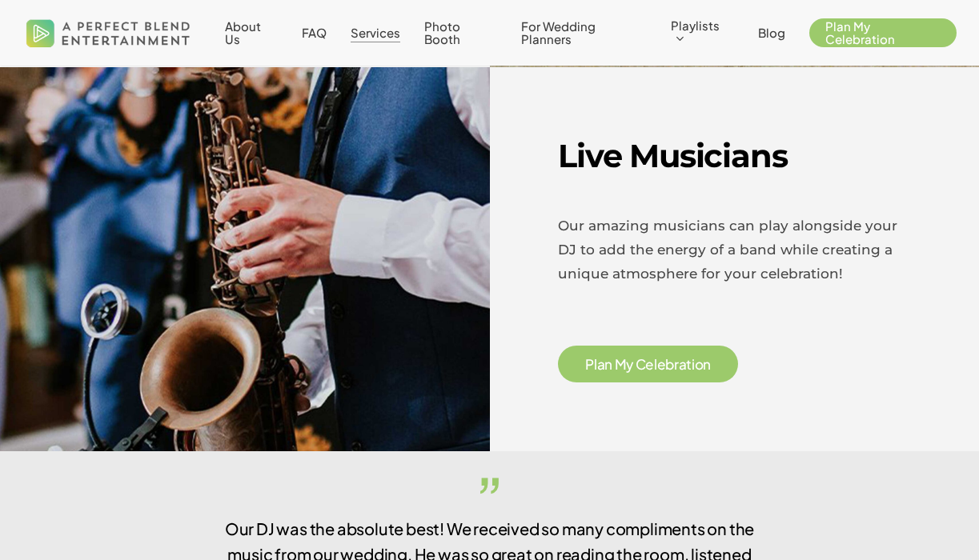 This screenshot has height=560, width=979. I want to click on span: About Us, so click(242, 32).